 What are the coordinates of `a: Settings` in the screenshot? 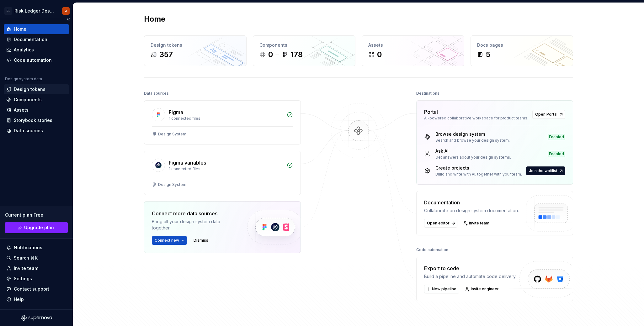 It's located at (36, 279).